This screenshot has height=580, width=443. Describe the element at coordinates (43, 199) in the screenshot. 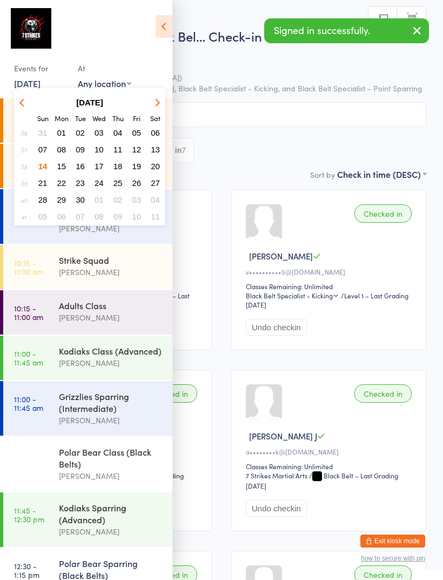

I see `button: 28` at that location.